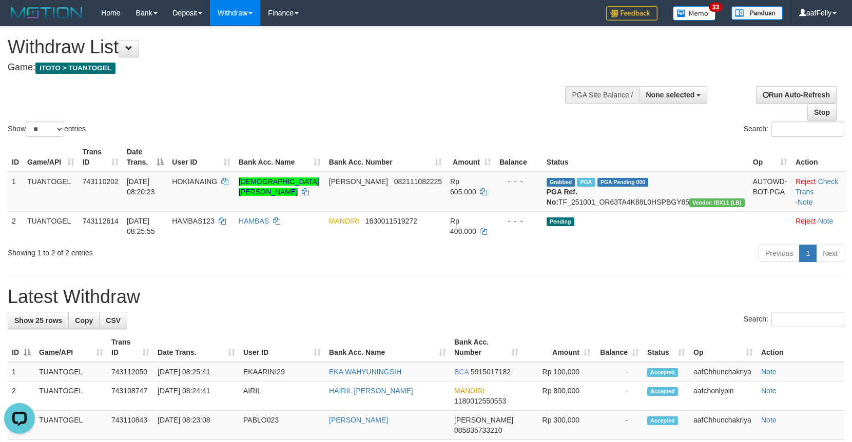 This screenshot has height=442, width=852. What do you see at coordinates (47, 129) in the screenshot?
I see `label: Show entries` at bounding box center [47, 129].